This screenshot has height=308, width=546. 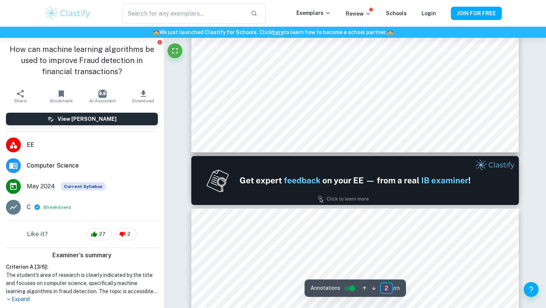 What do you see at coordinates (183, 13) in the screenshot?
I see `input: Search for any exemplars...` at bounding box center [183, 13].